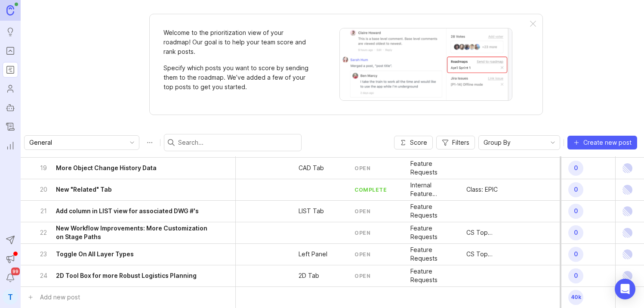 This screenshot has width=644, height=308. I want to click on p: 22, so click(43, 232).